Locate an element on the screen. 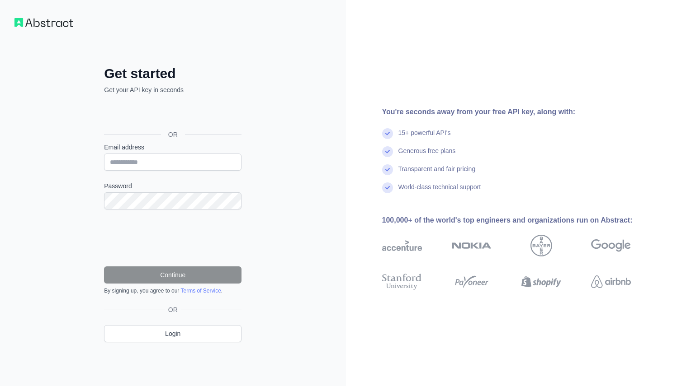 This screenshot has height=386, width=677. img: stanford university is located at coordinates (402, 282).